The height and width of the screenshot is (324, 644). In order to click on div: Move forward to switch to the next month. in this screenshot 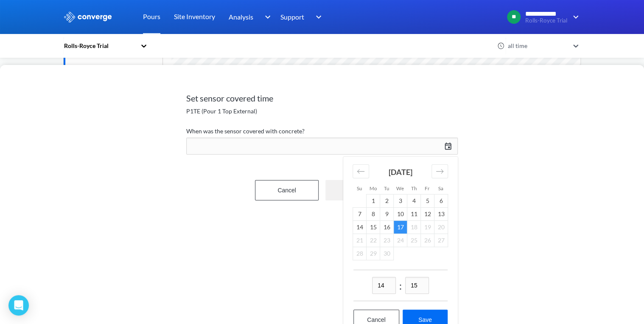, I will do `click(440, 171)`.